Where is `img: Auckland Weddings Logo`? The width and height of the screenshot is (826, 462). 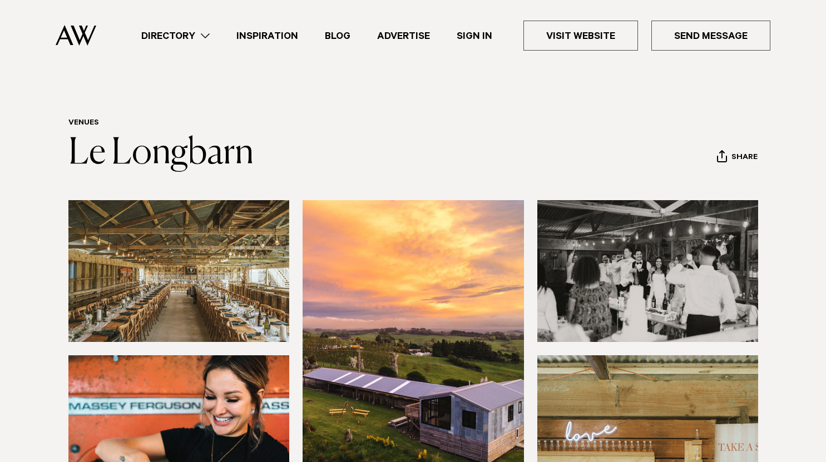
img: Auckland Weddings Logo is located at coordinates (76, 35).